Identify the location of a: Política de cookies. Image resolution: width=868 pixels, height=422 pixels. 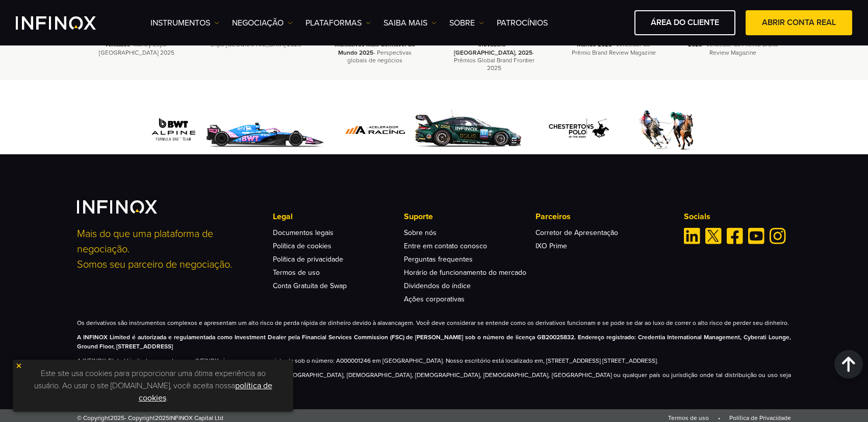
(302, 246).